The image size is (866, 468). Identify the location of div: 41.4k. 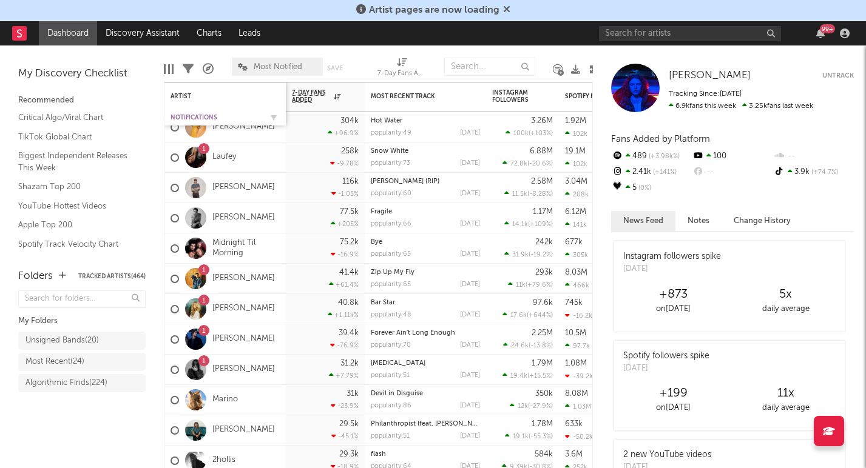
(349, 272).